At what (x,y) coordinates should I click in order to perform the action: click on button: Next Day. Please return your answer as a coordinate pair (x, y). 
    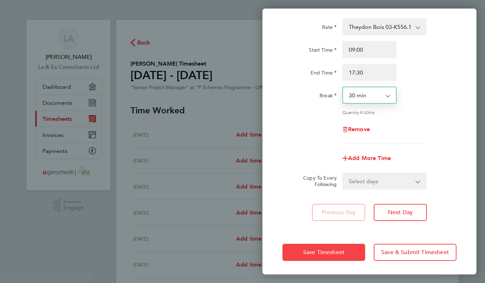
    Looking at the image, I should click on (400, 213).